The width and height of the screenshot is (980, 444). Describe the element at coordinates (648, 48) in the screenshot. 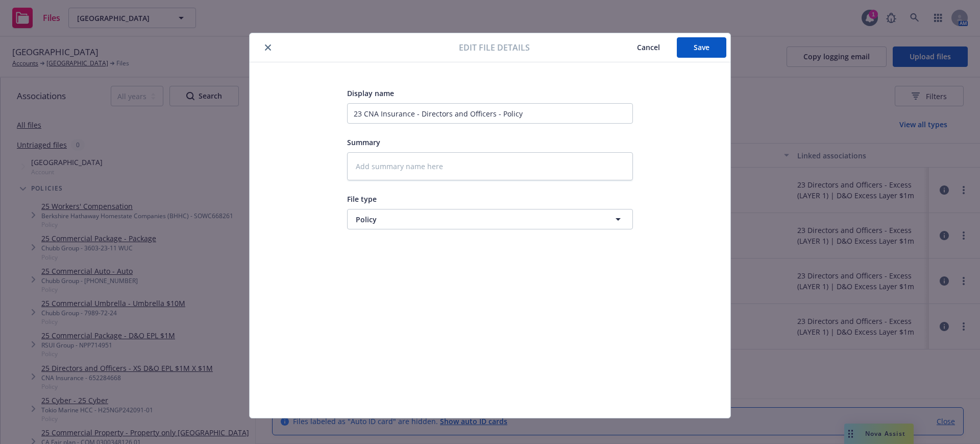

I see `button: Cancel` at that location.